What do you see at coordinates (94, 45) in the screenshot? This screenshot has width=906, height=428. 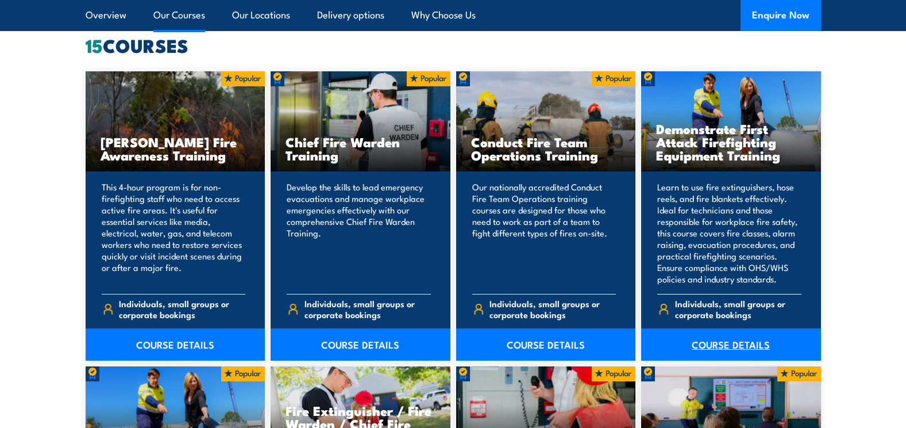 I see `strong: 15` at bounding box center [94, 45].